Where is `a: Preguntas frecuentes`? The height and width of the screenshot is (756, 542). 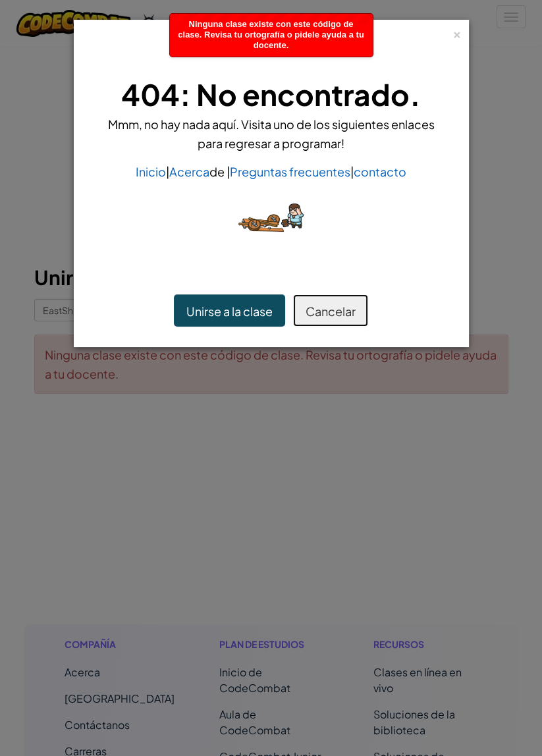 a: Preguntas frecuentes is located at coordinates (289, 171).